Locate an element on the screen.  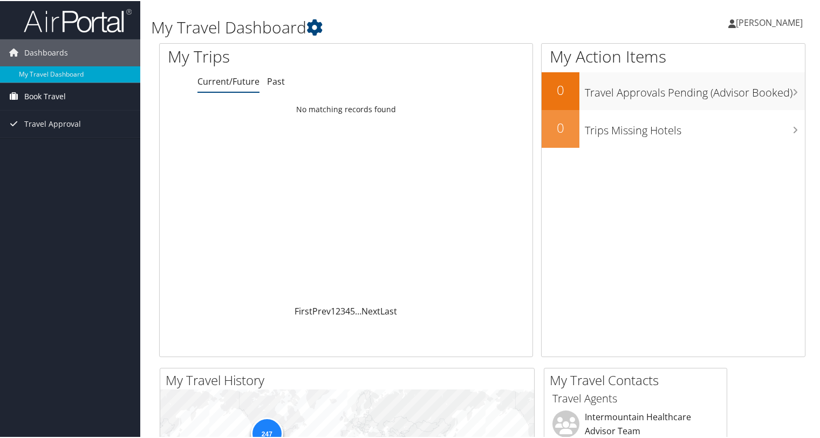
a: 4 is located at coordinates (347, 310).